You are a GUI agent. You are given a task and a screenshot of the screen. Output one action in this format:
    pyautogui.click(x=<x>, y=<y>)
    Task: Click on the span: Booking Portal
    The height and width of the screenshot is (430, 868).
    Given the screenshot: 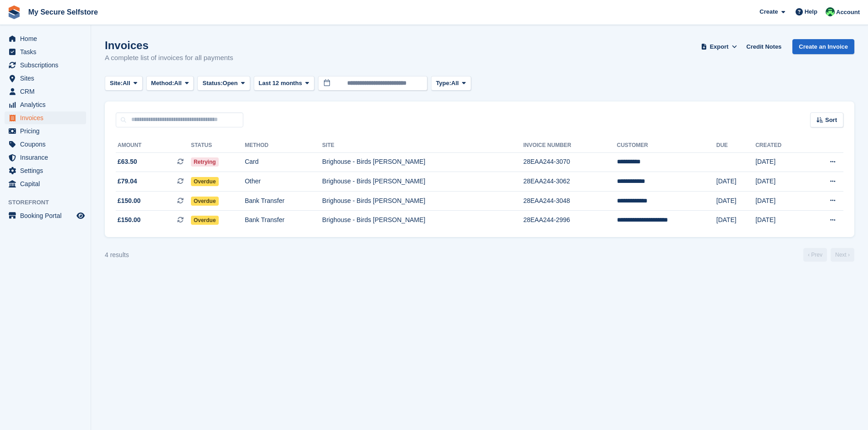 What is the action you would take?
    pyautogui.click(x=48, y=216)
    